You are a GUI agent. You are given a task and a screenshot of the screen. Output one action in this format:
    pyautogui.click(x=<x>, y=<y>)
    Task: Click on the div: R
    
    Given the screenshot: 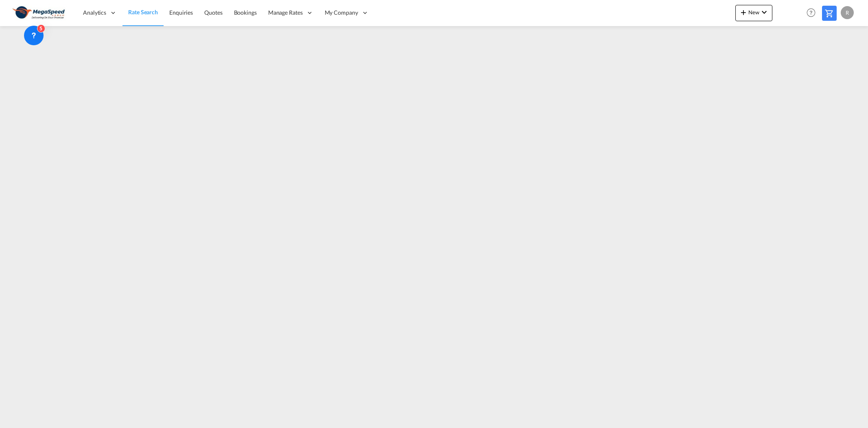 What is the action you would take?
    pyautogui.click(x=847, y=13)
    